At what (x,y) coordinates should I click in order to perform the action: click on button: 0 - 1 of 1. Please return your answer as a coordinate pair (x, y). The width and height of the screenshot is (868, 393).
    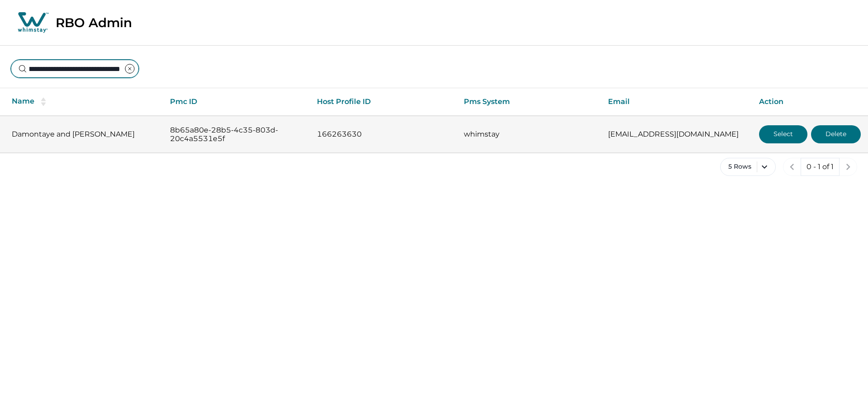
    Looking at the image, I should click on (820, 167).